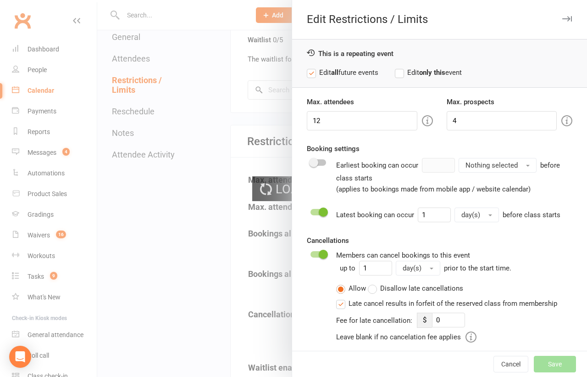  Describe the element at coordinates (416, 288) in the screenshot. I see `label: Disallow late cancellations` at that location.